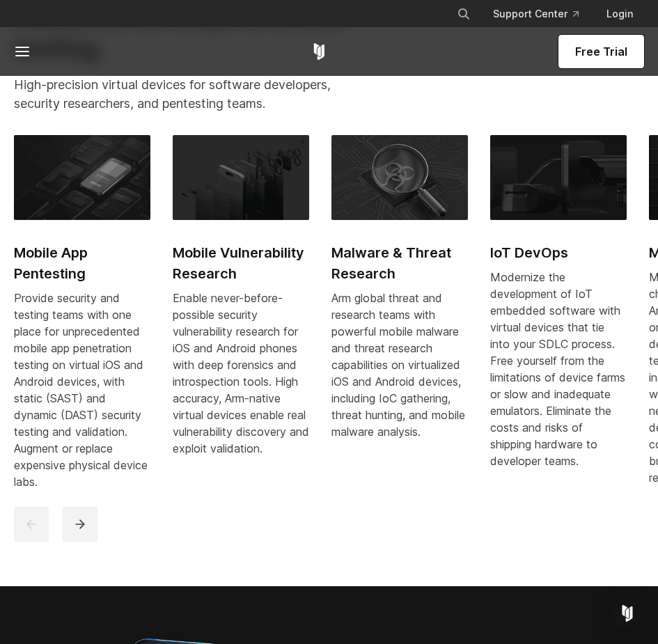 The height and width of the screenshot is (644, 658). What do you see at coordinates (601, 52) in the screenshot?
I see `a: Free Trial` at bounding box center [601, 52].